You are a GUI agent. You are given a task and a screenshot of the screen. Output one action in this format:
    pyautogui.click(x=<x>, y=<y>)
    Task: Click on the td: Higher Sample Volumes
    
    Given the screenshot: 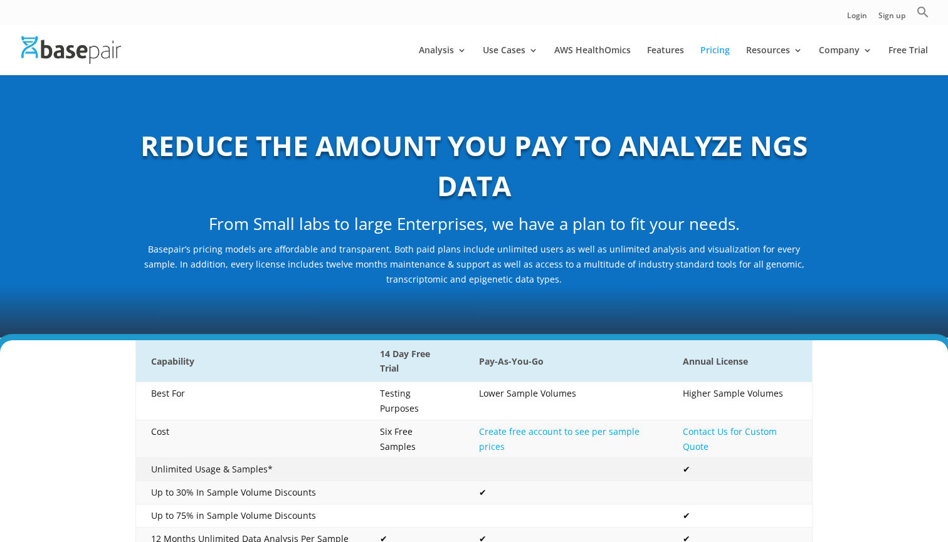 What is the action you would take?
    pyautogui.click(x=739, y=401)
    